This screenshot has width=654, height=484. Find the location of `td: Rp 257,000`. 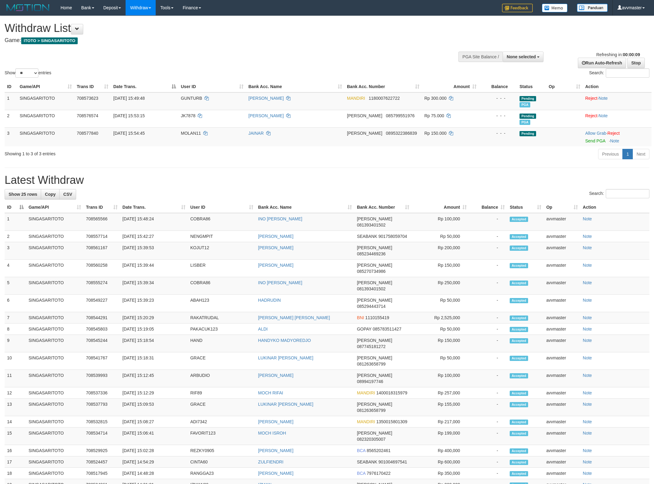

td: Rp 257,000 is located at coordinates (440, 393).